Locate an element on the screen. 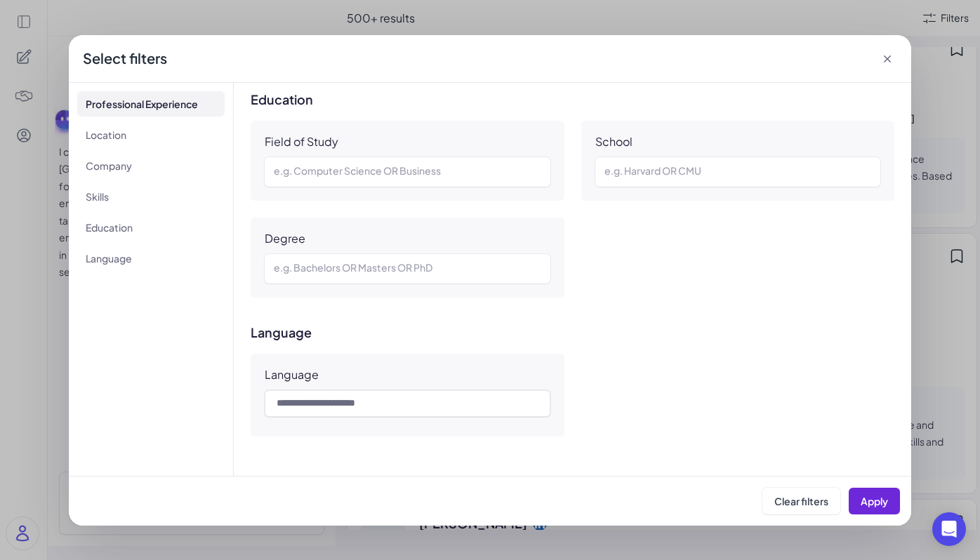 This screenshot has height=560, width=980. div: School is located at coordinates (613, 142).